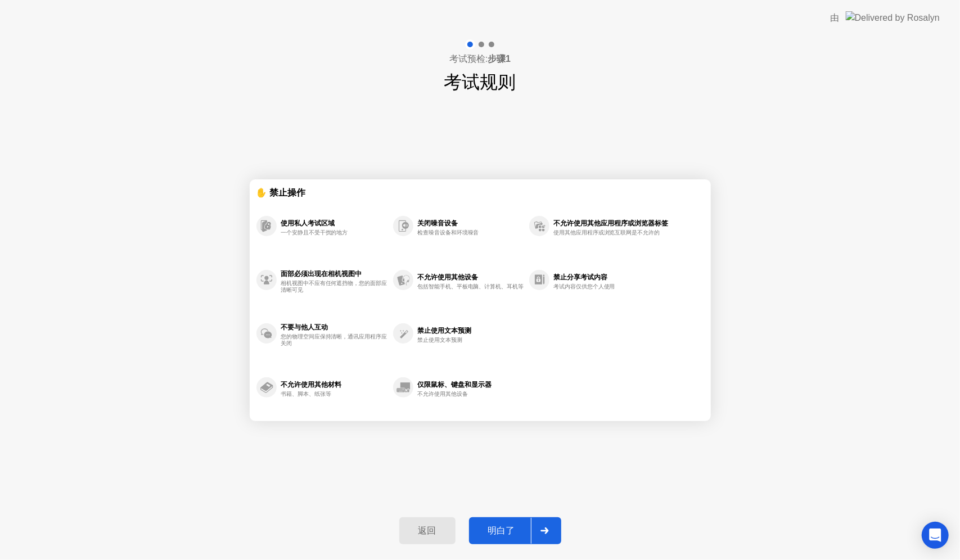 This screenshot has height=560, width=960. What do you see at coordinates (611, 224) in the screenshot?
I see `div: 不允许使用其他应用程序或浏览器标签` at bounding box center [611, 224].